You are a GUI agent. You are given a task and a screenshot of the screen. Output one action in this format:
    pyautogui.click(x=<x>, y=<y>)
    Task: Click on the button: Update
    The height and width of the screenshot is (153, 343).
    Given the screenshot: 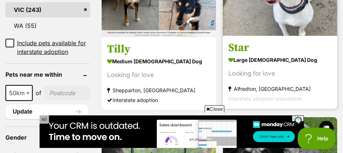 What is the action you would take?
    pyautogui.click(x=47, y=112)
    